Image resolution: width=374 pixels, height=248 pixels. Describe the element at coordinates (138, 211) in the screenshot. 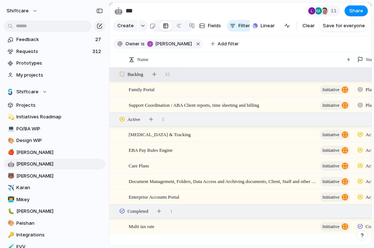

I see `span: Completed` at that location.